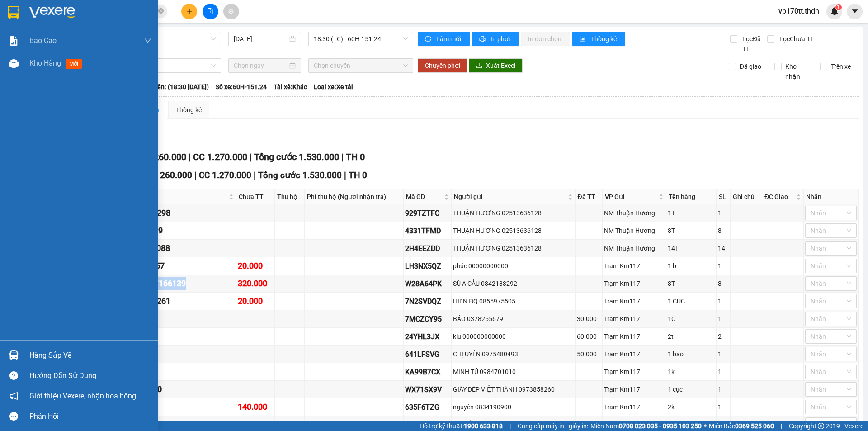 Image resolution: width=868 pixels, height=431 pixels. What do you see at coordinates (501, 65) in the screenshot?
I see `span: Xuất Excel` at bounding box center [501, 65].